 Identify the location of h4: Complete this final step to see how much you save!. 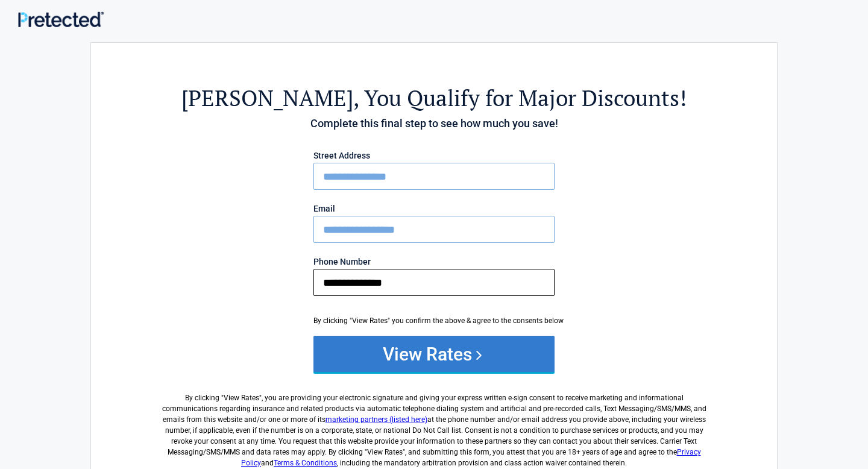
(434, 124).